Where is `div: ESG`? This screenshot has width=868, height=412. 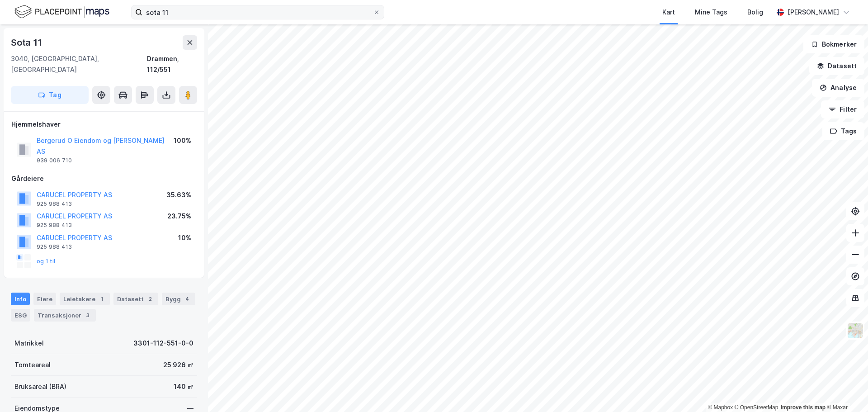 div: ESG is located at coordinates (20, 315).